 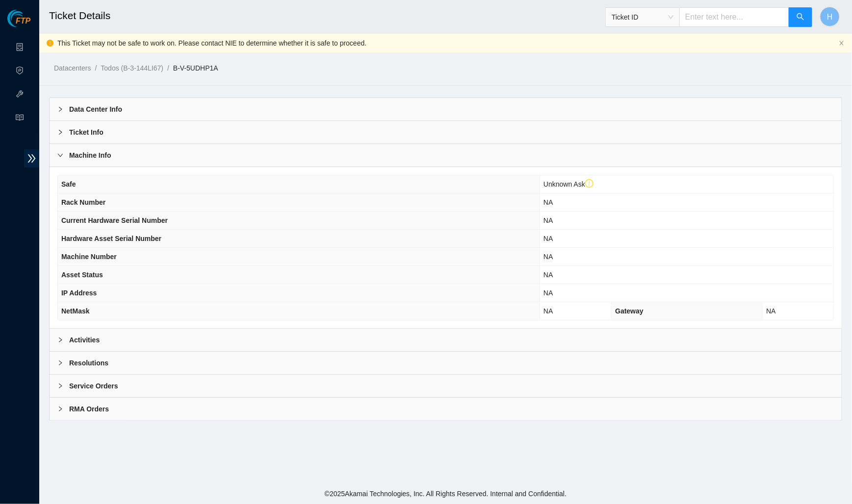 I want to click on div: Ticket Info, so click(x=445, y=132).